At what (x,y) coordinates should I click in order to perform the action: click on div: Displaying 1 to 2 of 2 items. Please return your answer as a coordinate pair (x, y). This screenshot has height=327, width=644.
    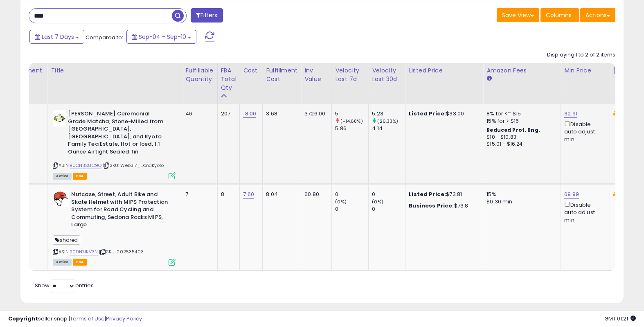
    Looking at the image, I should click on (581, 55).